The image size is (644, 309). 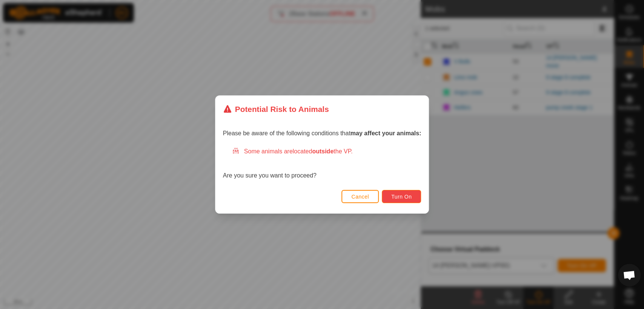 What do you see at coordinates (402, 197) in the screenshot?
I see `button: Turn On` at bounding box center [402, 197].